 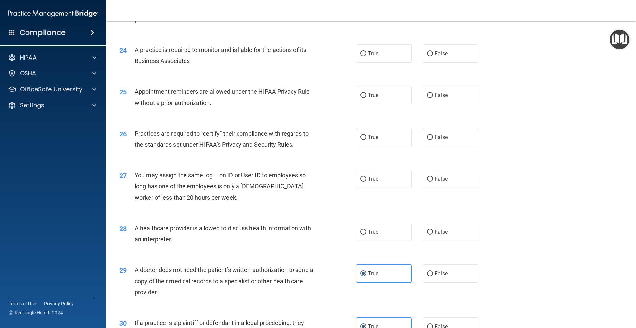 What do you see at coordinates (123, 229) in the screenshot?
I see `span: 28` at bounding box center [123, 229].